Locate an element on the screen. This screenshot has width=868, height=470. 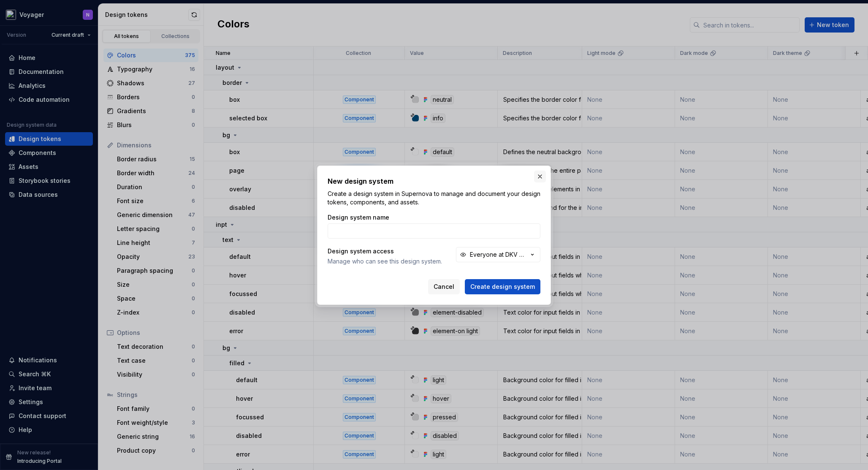
label: Design system name is located at coordinates (358, 217).